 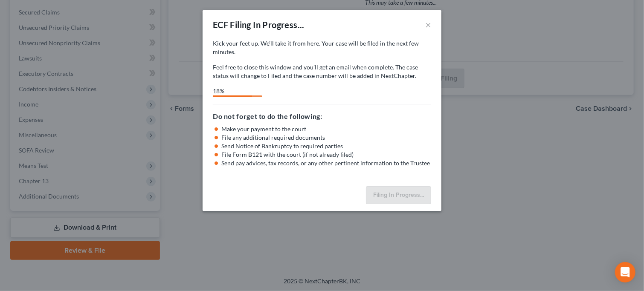 What do you see at coordinates (322, 71) in the screenshot?
I see `p: Feel free to close this window and you’ll get an email when complete. The case status will change...` at bounding box center [322, 71].